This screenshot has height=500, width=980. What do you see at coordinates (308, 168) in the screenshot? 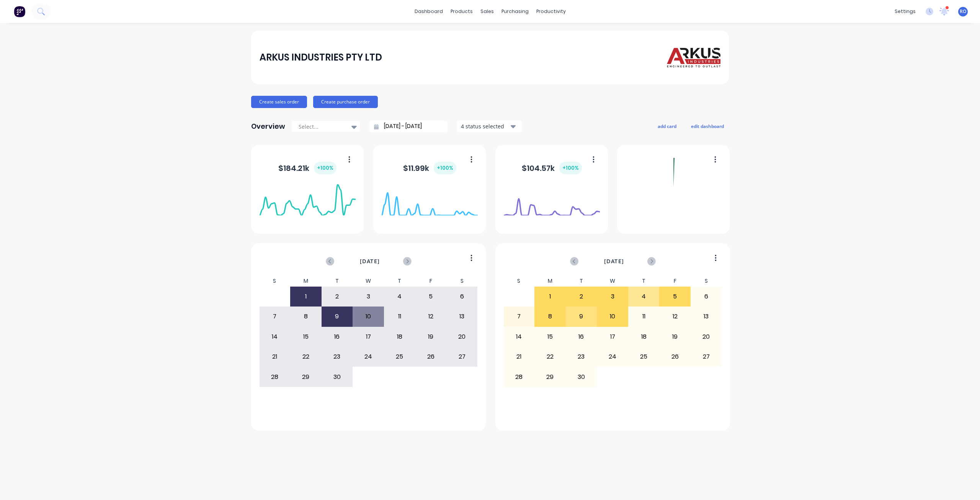
I see `div: $ 184.21k` at bounding box center [308, 168].